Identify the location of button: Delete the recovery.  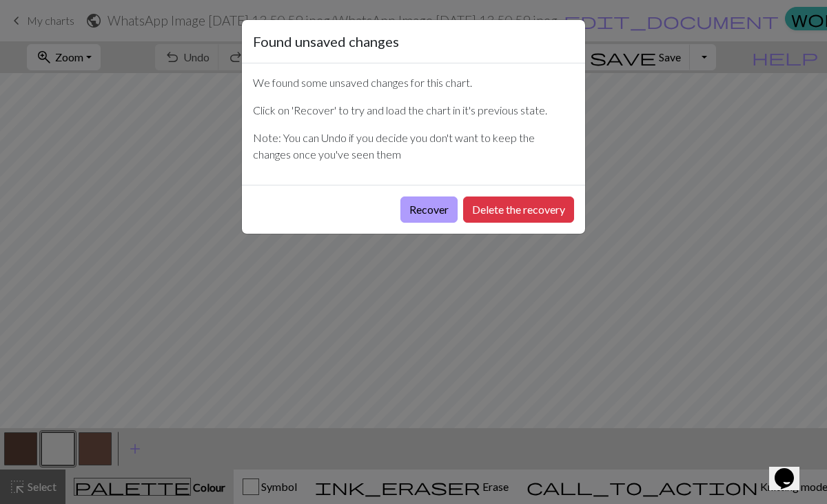
(518, 209).